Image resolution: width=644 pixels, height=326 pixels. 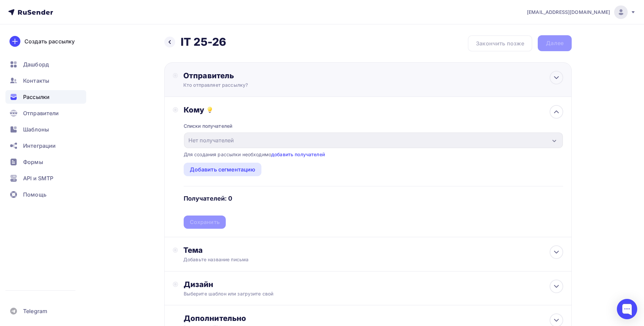 What do you see at coordinates (354, 294) in the screenshot?
I see `div: Выберите шаблон или загрузите свой` at bounding box center [354, 294].